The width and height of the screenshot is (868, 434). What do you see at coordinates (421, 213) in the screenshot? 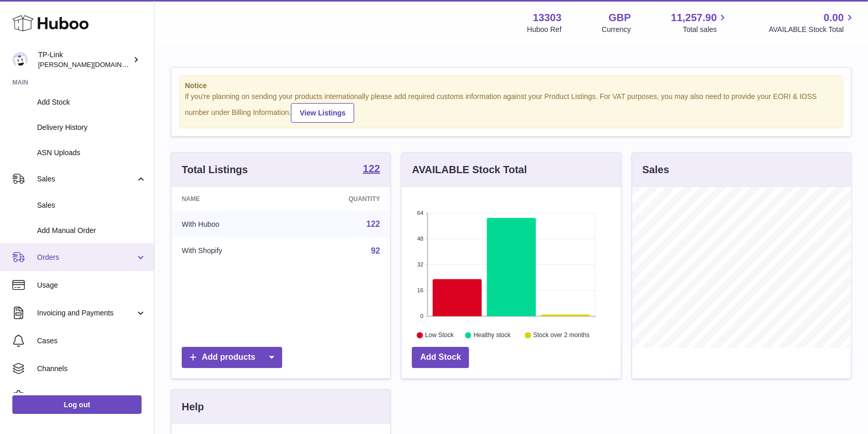
I see `text: 64` at bounding box center [421, 213].